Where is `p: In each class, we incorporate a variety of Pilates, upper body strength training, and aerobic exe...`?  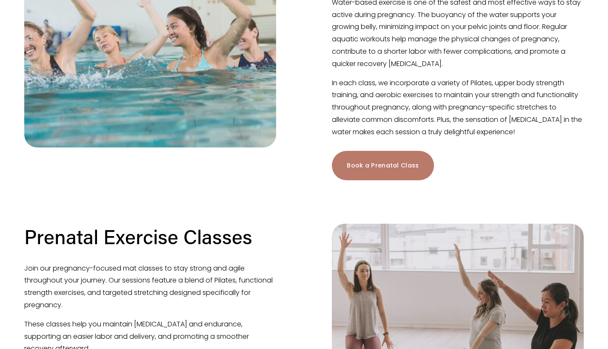 p: In each class, we incorporate a variety of Pilates, upper body strength training, and aerobic exe... is located at coordinates (458, 108).